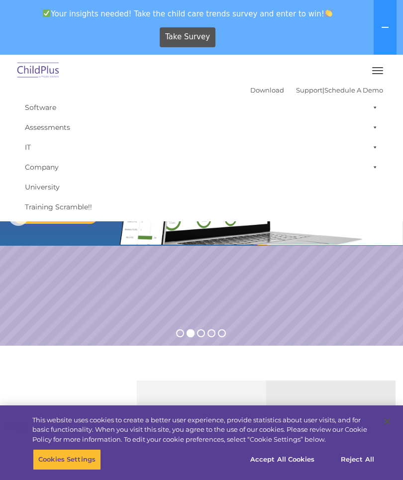  Describe the element at coordinates (67, 460) in the screenshot. I see `button: Cookies Settings` at that location.